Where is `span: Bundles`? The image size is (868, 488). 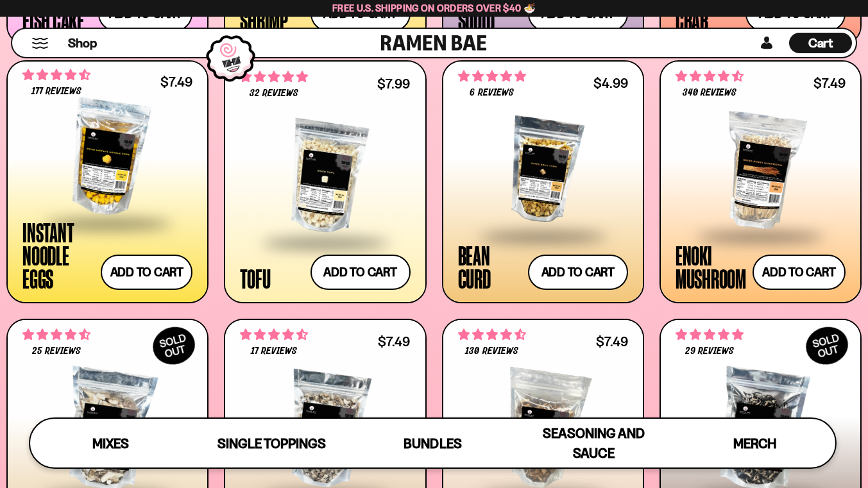 span: Bundles is located at coordinates (432, 443).